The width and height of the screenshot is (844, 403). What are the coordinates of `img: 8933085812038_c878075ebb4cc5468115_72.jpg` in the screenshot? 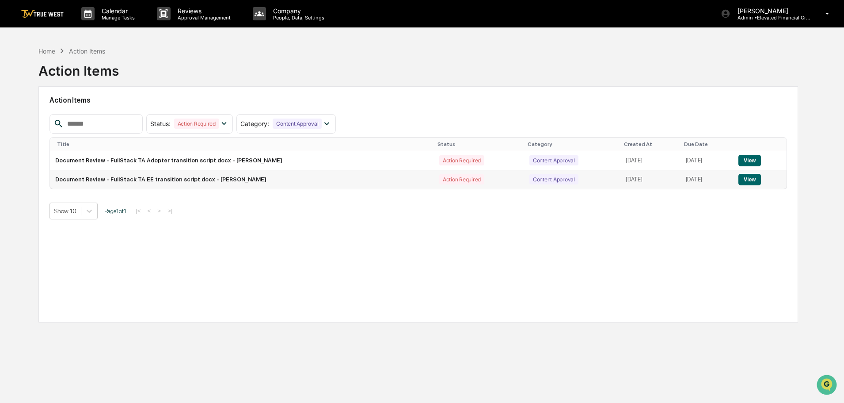 It's located at (27, 76).